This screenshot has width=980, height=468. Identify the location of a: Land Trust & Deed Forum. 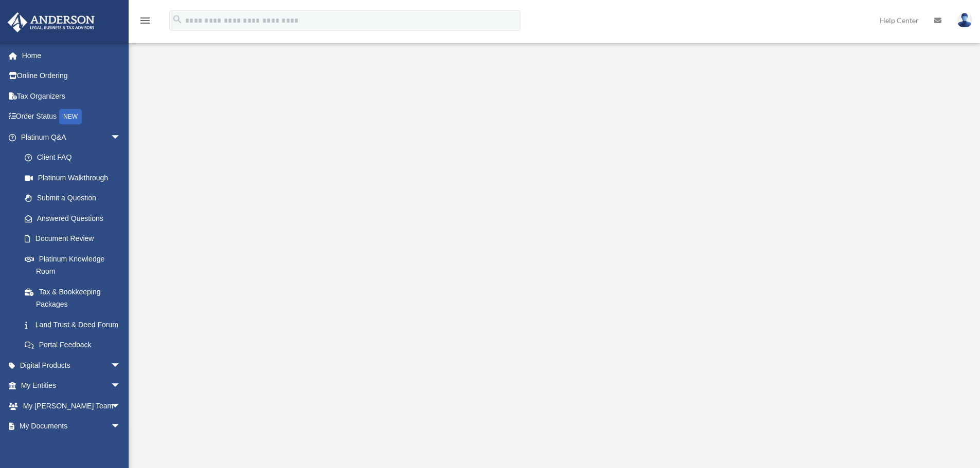
(75, 324).